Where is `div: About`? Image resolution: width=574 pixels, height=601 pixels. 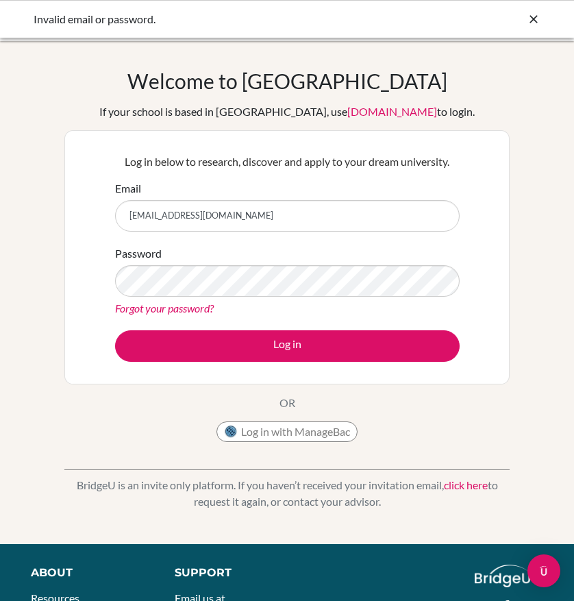
div: About is located at coordinates (87, 573).